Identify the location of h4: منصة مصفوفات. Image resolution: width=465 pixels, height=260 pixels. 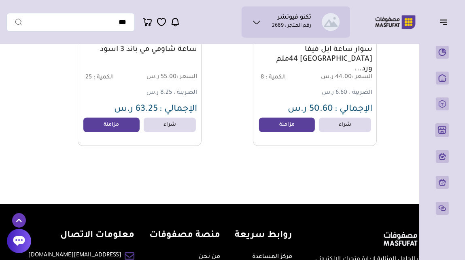
(184, 236).